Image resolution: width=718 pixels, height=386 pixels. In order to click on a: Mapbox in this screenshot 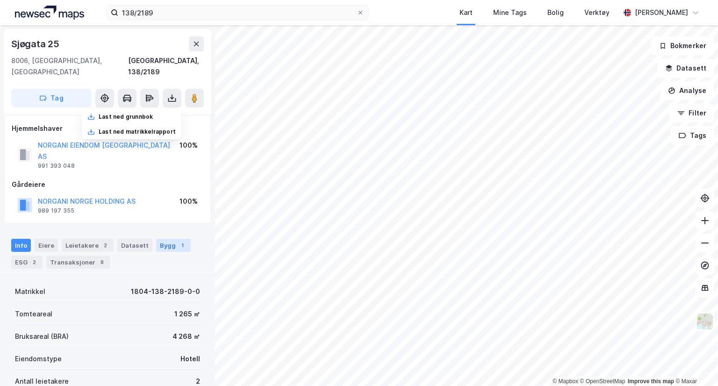, I will do `click(565, 381)`.